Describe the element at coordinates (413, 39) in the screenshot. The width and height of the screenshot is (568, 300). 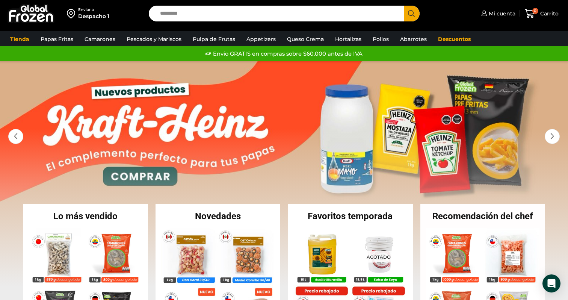
I see `a: Abarrotes` at that location.